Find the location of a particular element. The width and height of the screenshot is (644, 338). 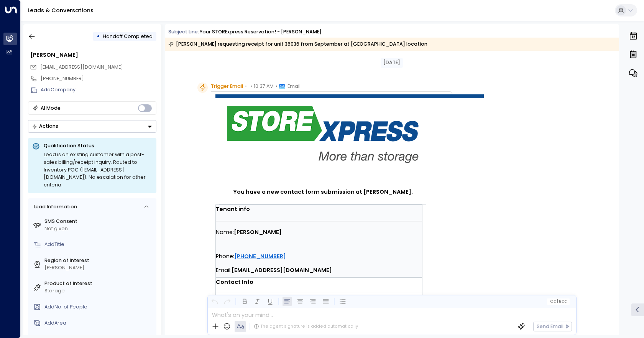

span: Handoff Completed is located at coordinates (127, 36).